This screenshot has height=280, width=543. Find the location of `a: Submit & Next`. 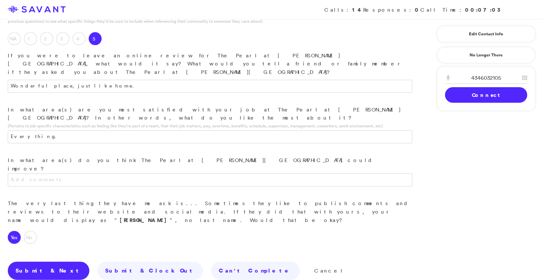

a: Submit & Next is located at coordinates (49, 270).